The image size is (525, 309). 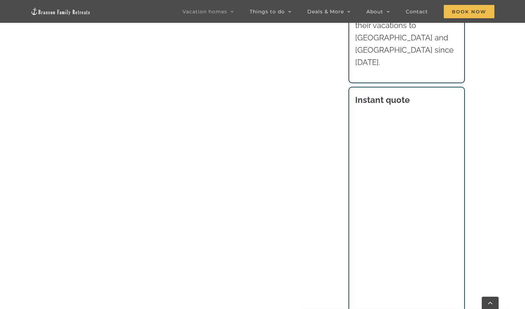 I want to click on span: Contact, so click(x=417, y=12).